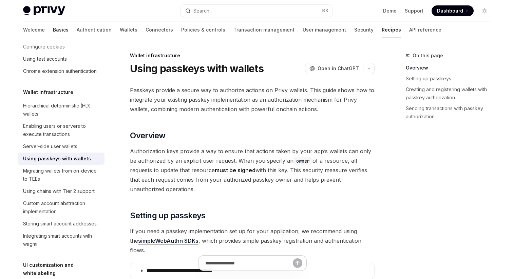 This screenshot has width=513, height=279. Describe the element at coordinates (44, 11) in the screenshot. I see `img: light logo` at that location.